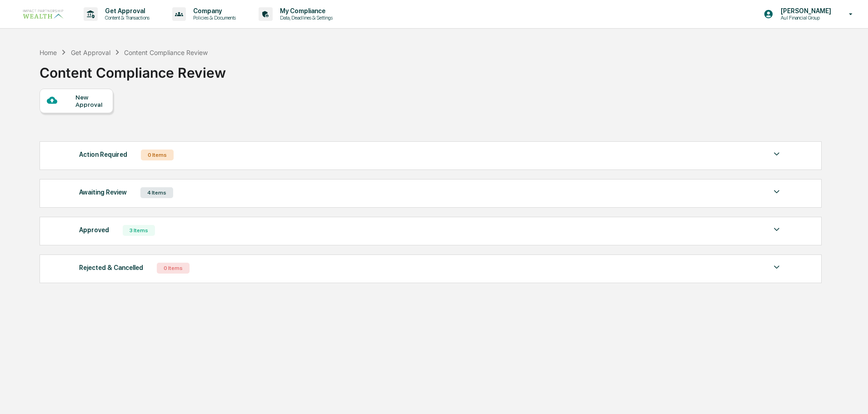 The width and height of the screenshot is (868, 414). Describe the element at coordinates (103, 192) in the screenshot. I see `div: Awaiting Review` at that location.